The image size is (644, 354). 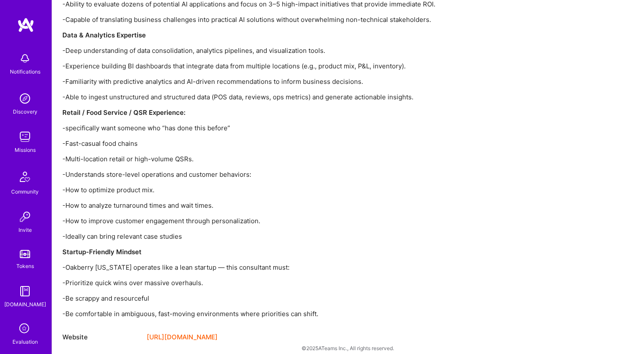 What do you see at coordinates (320, 221) in the screenshot?
I see `p: -How to improve customer engagement through personalization.` at bounding box center [320, 221].